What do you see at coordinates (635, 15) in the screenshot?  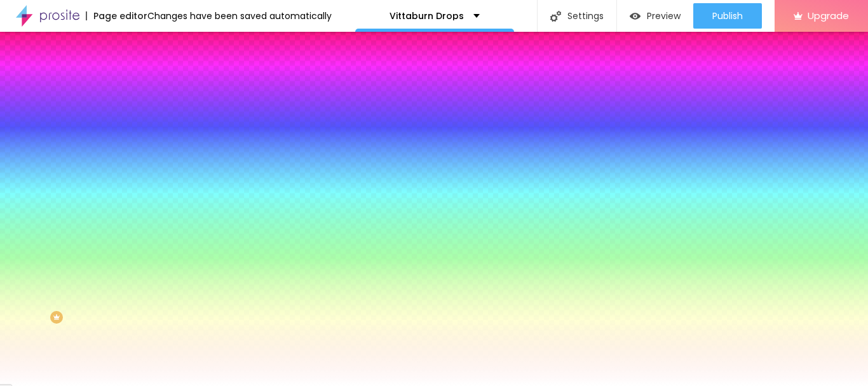 I see `img: view-1.svg` at bounding box center [635, 15].